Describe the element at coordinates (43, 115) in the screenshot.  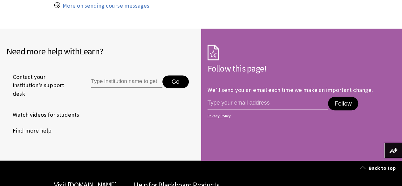
I see `a: Watch videos for students` at that location.